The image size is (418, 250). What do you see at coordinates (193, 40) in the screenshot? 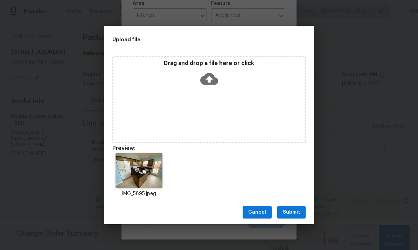
I see `h2: Upload file` at bounding box center [193, 40].